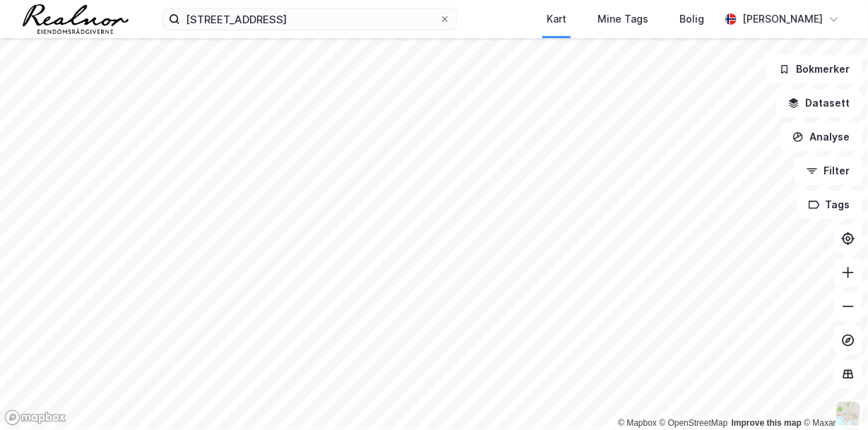 The height and width of the screenshot is (430, 868). What do you see at coordinates (833, 396) in the screenshot?
I see `div: Kontrollprogram for chat` at bounding box center [833, 396].